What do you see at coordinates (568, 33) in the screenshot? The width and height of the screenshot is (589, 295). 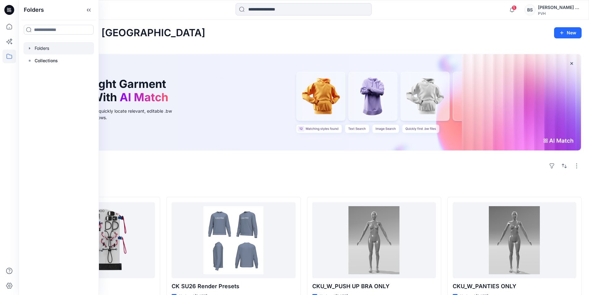 I see `button: New` at bounding box center [568, 33].